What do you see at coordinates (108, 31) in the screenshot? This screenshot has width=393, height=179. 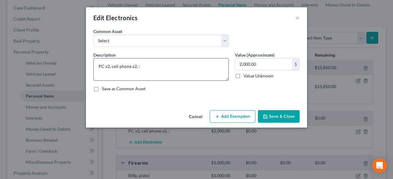 I see `label: Common Asset` at bounding box center [108, 31].